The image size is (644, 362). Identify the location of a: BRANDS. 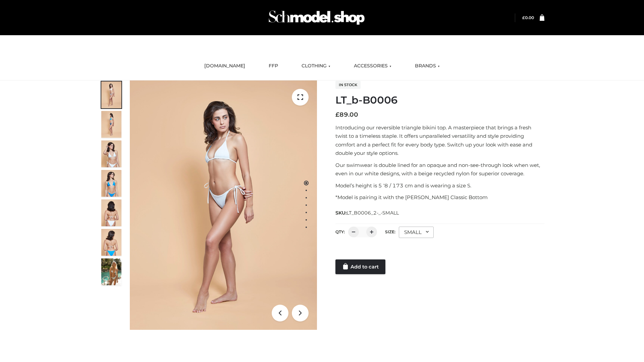
(428, 66).